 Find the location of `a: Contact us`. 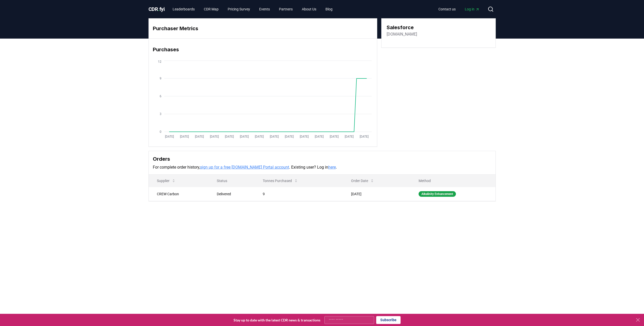

a: Contact us is located at coordinates (447, 9).